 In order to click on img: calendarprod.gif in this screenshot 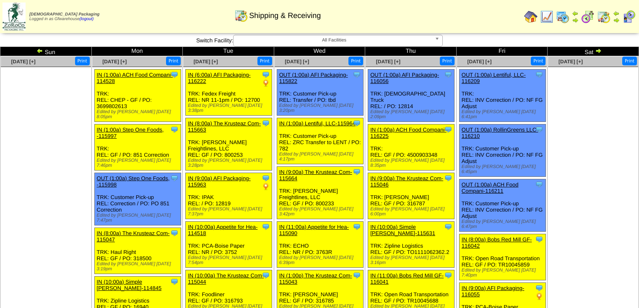, I will do `click(563, 17)`.